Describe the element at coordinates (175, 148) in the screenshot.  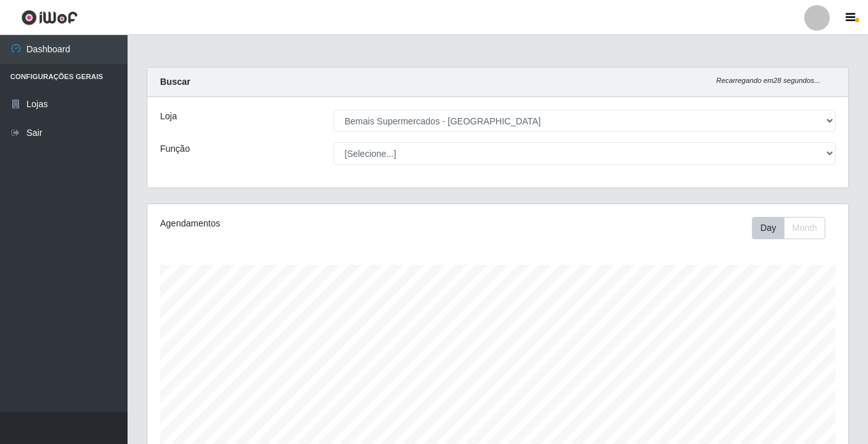
I see `label: Função` at that location.